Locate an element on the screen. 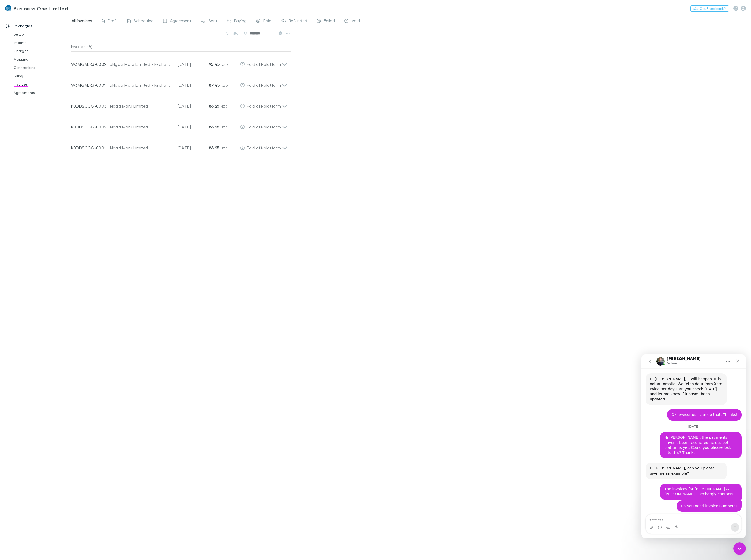 The image size is (751, 560). a: Agreements is located at coordinates (42, 92).